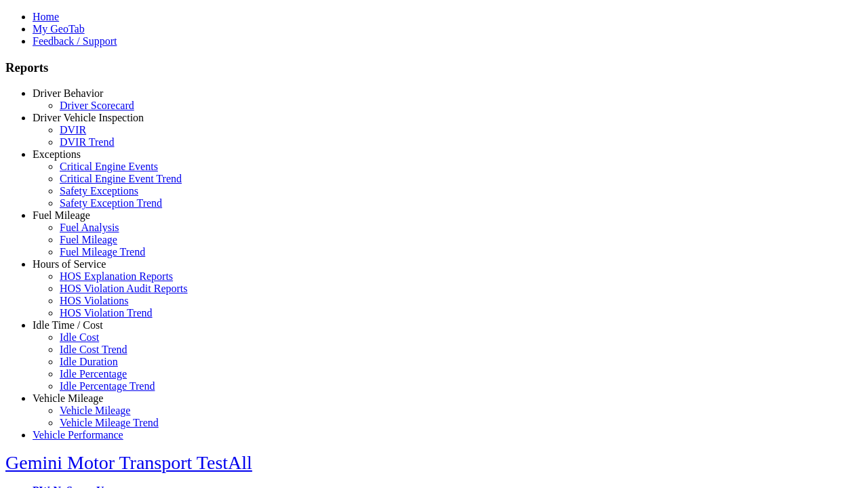 Image resolution: width=868 pixels, height=488 pixels. I want to click on a: Safety Exceptions, so click(99, 191).